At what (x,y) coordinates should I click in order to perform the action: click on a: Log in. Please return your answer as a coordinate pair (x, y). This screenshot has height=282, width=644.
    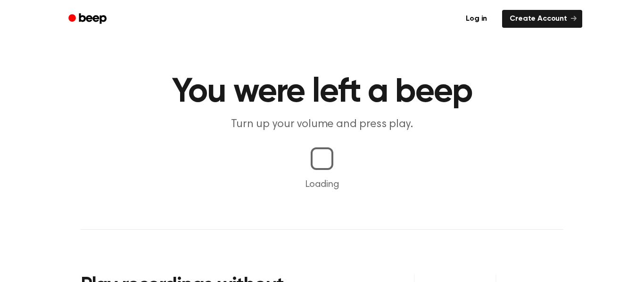
    Looking at the image, I should click on (476, 19).